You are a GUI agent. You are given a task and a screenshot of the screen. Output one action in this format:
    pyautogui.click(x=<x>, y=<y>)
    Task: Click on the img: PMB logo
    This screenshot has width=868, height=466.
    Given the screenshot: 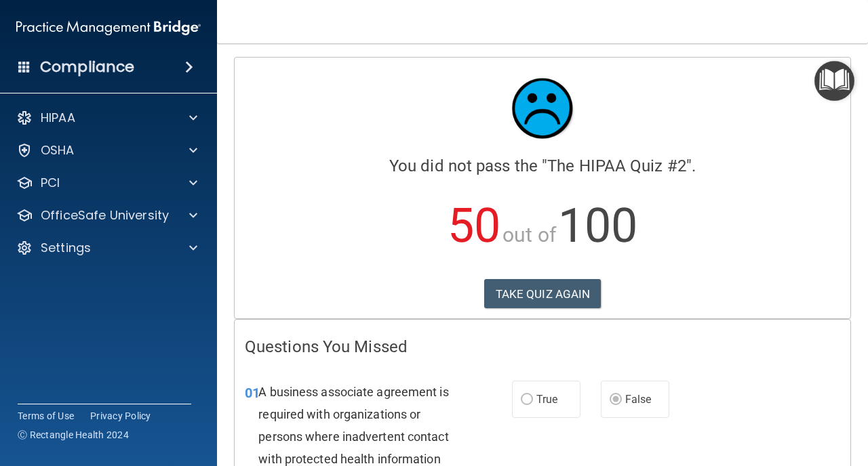 What is the action you would take?
    pyautogui.click(x=109, y=28)
    